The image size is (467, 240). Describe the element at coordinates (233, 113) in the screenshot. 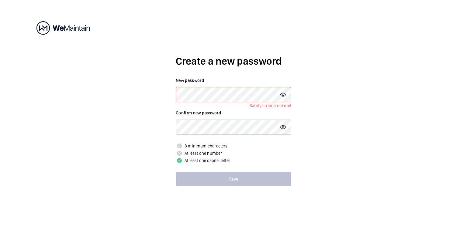

I see `label: Confirm new password` at that location.